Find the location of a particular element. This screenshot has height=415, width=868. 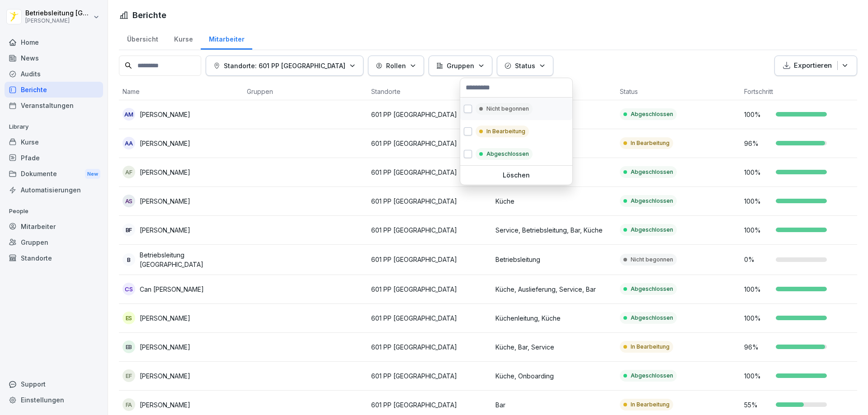

p: Gruppen is located at coordinates (460, 66).